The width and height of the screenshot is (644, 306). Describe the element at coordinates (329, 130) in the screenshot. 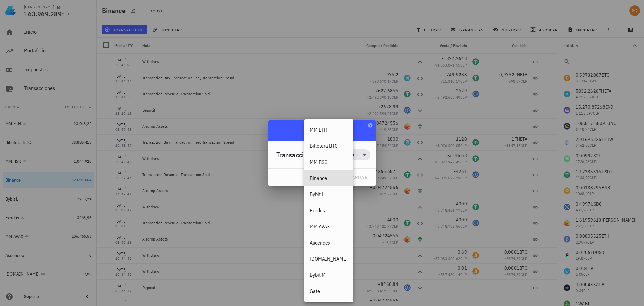

I see `div: MM ETH` at that location.